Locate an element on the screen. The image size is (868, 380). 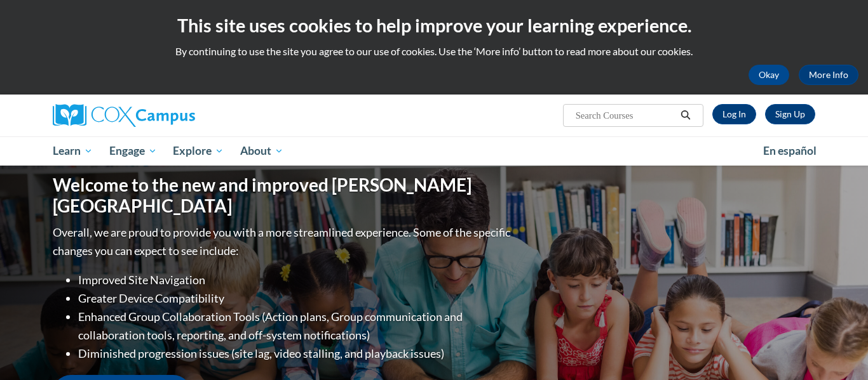
button: Search is located at coordinates (686, 116).